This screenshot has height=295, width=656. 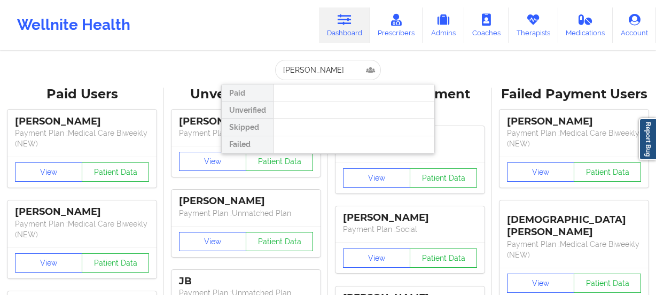 I want to click on div: Failed Payment Users, so click(x=573, y=94).